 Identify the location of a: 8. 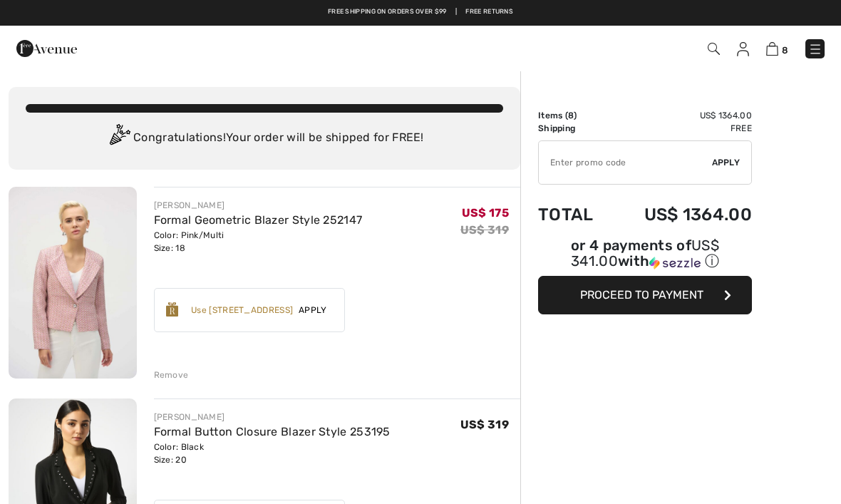
(777, 49).